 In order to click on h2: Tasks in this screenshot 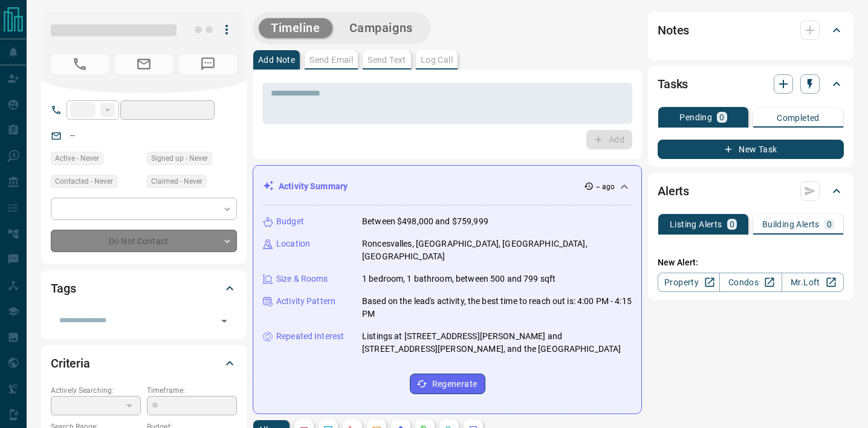, I will do `click(673, 84)`.